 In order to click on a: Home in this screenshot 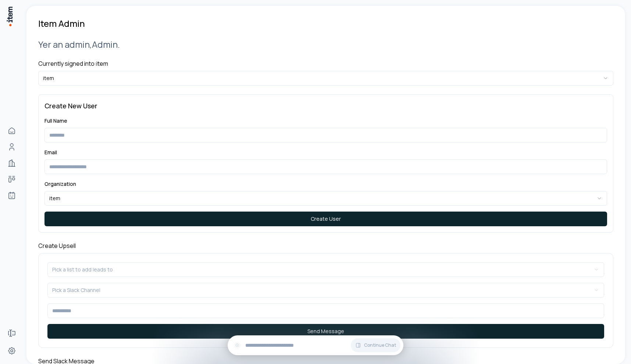, I will do `click(11, 131)`.